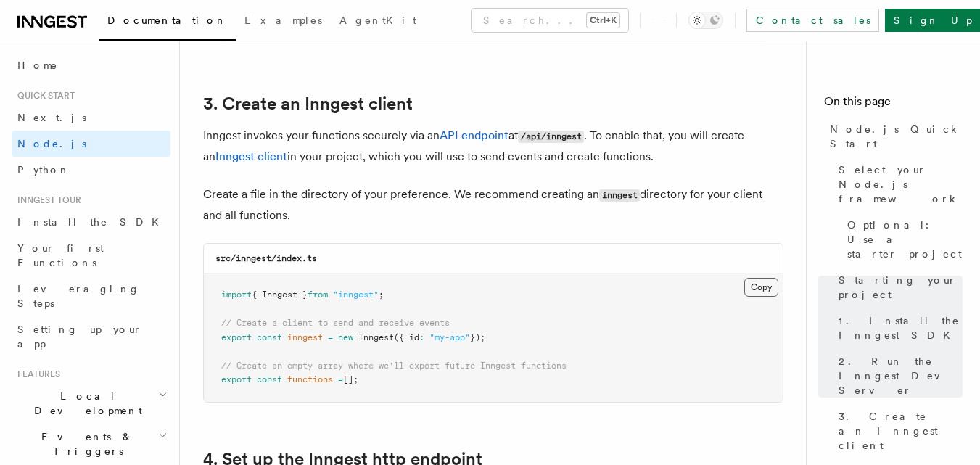  Describe the element at coordinates (900, 431) in the screenshot. I see `span: 3. Create an Inngest client` at that location.